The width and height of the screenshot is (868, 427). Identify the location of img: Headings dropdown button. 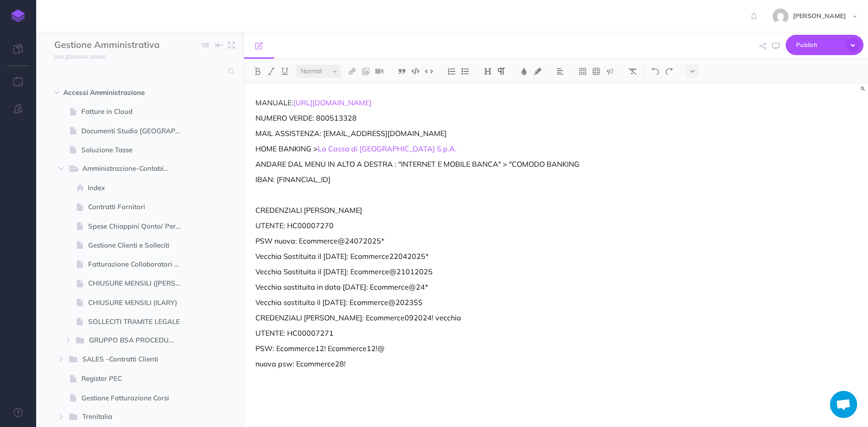
(488, 71).